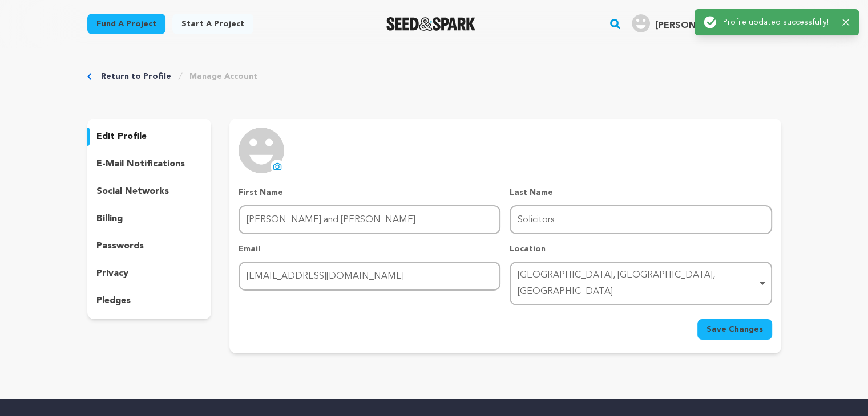 The image size is (868, 416). I want to click on button: social networks, so click(150, 192).